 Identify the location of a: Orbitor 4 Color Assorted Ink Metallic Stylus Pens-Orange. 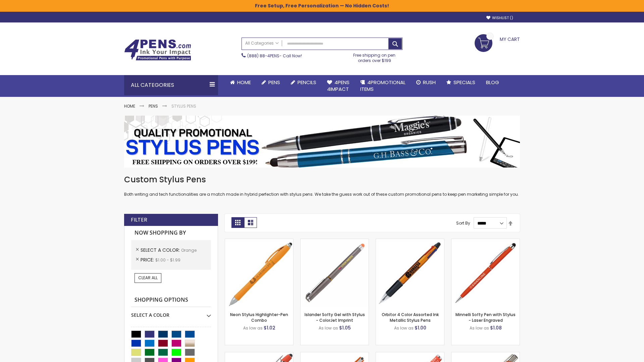
(410, 241).